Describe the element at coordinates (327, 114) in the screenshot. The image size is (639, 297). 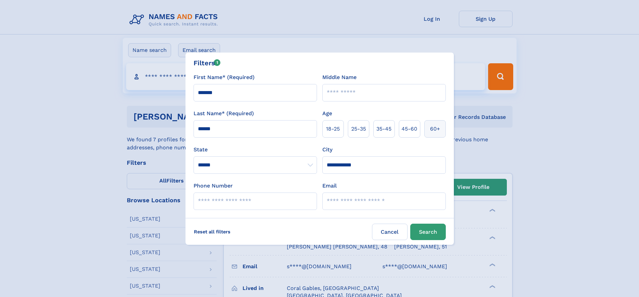
I see `label: Age` at that location.